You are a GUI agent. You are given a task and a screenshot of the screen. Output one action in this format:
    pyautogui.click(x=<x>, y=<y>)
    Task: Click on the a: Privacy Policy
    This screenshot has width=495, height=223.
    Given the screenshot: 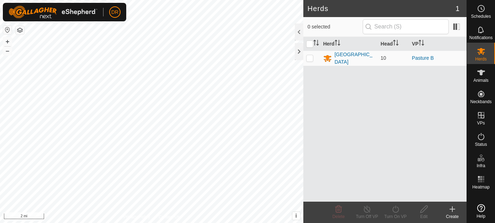 What is the action you would take?
    pyautogui.click(x=137, y=217)
    